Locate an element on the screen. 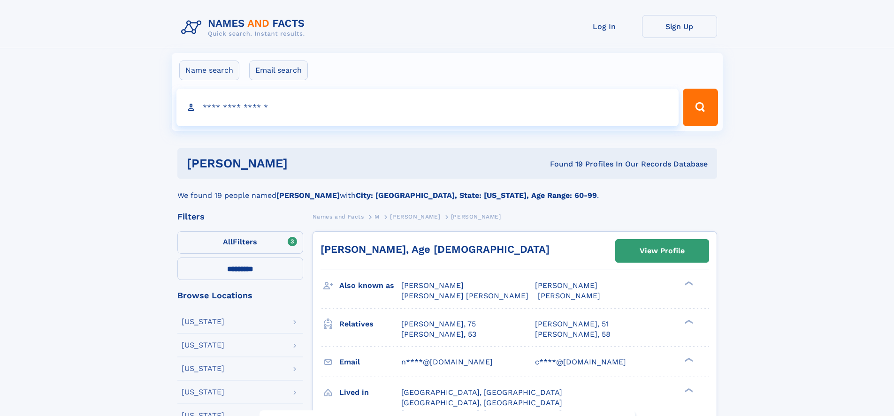 The height and width of the screenshot is (416, 894). a: View Profile is located at coordinates (662, 251).